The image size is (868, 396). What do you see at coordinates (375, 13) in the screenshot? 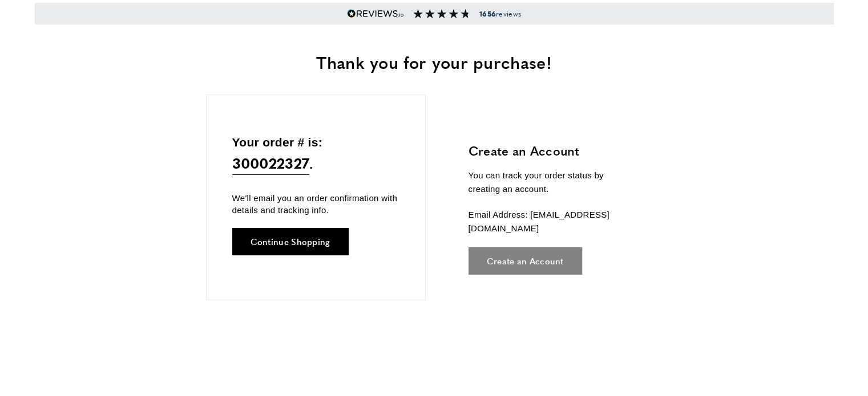
I see `img: Reviews.io 5 stars` at bounding box center [375, 13].